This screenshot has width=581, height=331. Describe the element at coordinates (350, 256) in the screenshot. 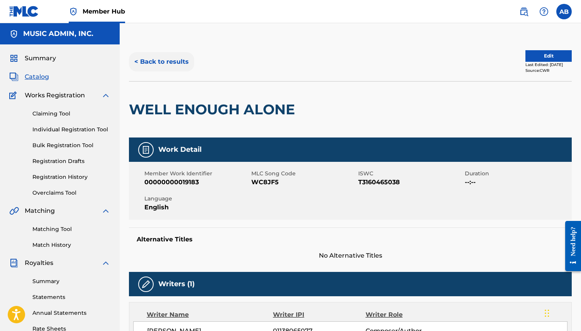

I see `span: No Alternative Titles` at that location.